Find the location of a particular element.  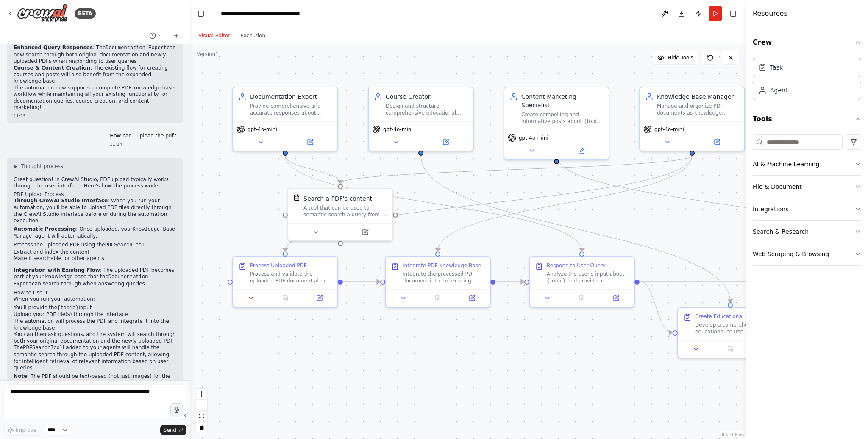

div: Design and structure comprehensive educational courses about {topic} using the documentation rese... is located at coordinates (427, 109).